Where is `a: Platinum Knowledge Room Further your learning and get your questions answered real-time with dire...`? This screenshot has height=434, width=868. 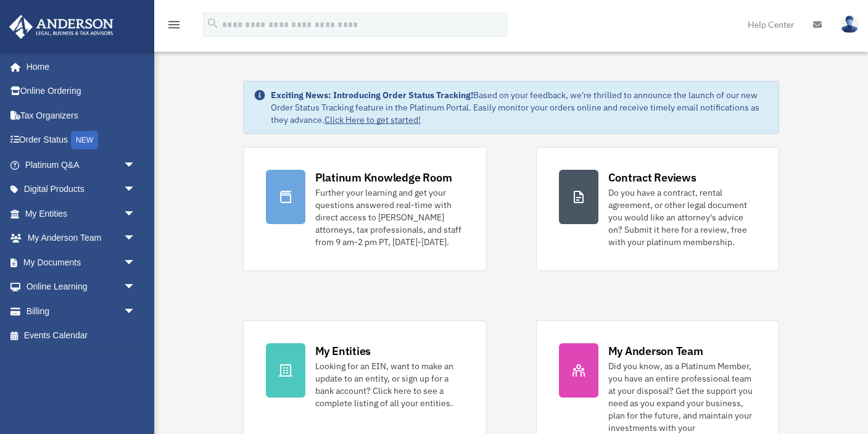 a: Platinum Knowledge Room Further your learning and get your questions answered real-time with dire... is located at coordinates (365, 209).